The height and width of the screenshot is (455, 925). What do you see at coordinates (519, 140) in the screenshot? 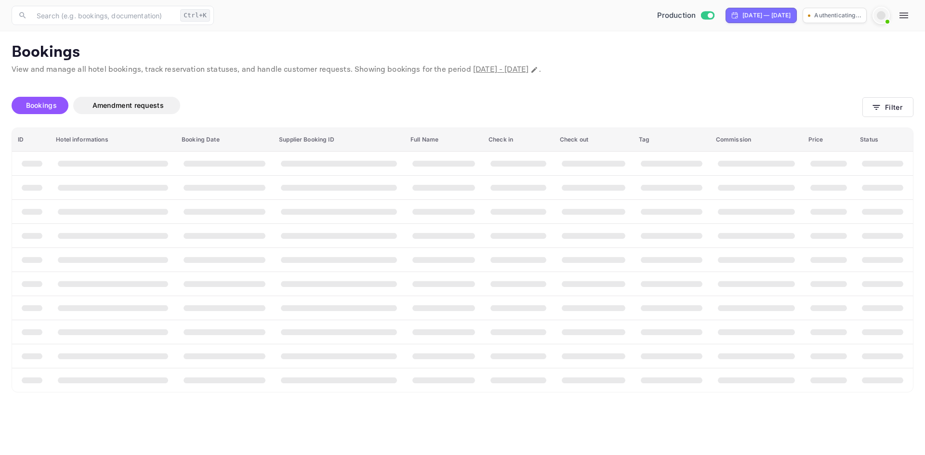
I see `th: Check in` at bounding box center [519, 140].